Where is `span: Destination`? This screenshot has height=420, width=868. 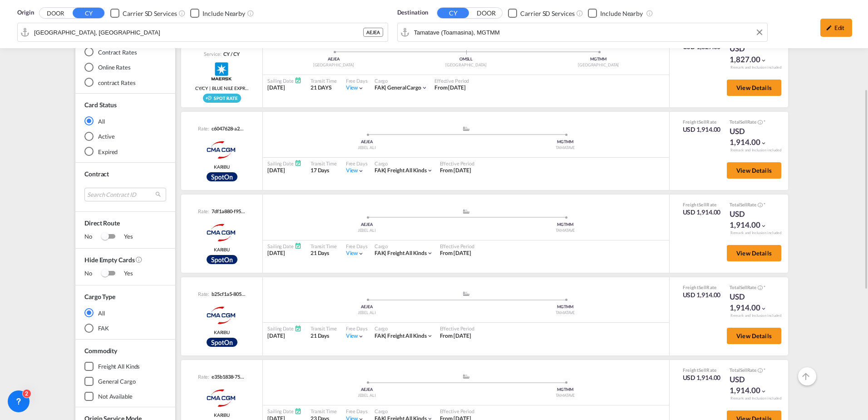
span: Destination is located at coordinates (413, 13).